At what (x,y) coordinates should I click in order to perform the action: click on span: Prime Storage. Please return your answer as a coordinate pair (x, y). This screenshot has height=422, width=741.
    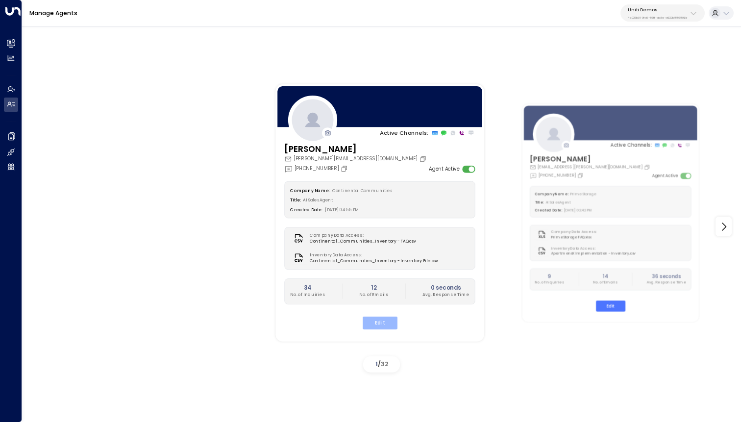
    Looking at the image, I should click on (583, 194).